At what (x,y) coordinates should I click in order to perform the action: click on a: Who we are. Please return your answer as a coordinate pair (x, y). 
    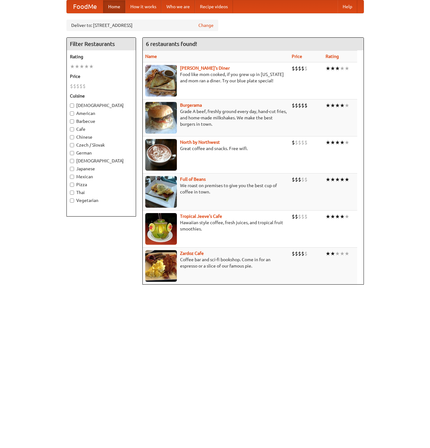
    Looking at the image, I should click on (178, 7).